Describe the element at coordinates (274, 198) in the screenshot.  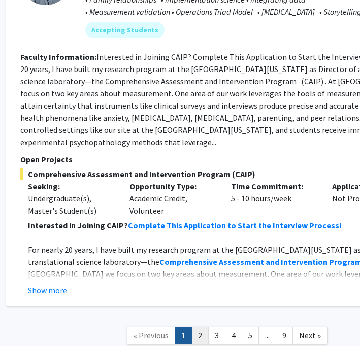
I see `div: 5 - 10 hours/week` at that location.